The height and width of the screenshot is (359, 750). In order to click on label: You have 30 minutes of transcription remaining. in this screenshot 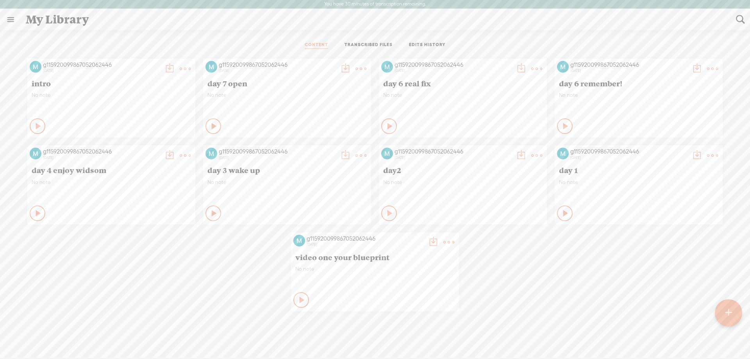, I will do `click(375, 4)`.